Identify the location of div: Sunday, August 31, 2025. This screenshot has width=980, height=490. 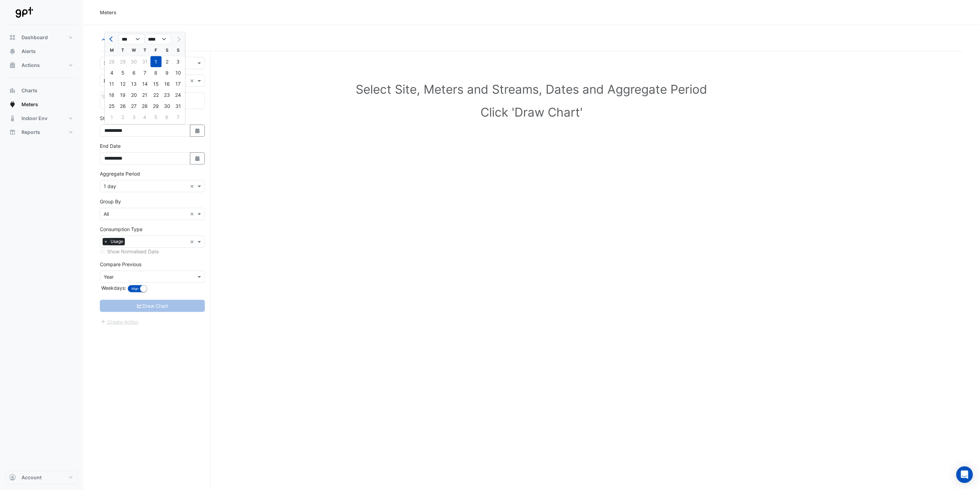
(178, 106).